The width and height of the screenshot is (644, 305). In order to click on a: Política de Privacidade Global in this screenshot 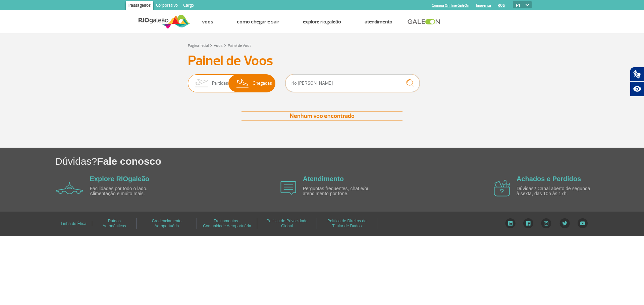, I will do `click(287, 224)`.